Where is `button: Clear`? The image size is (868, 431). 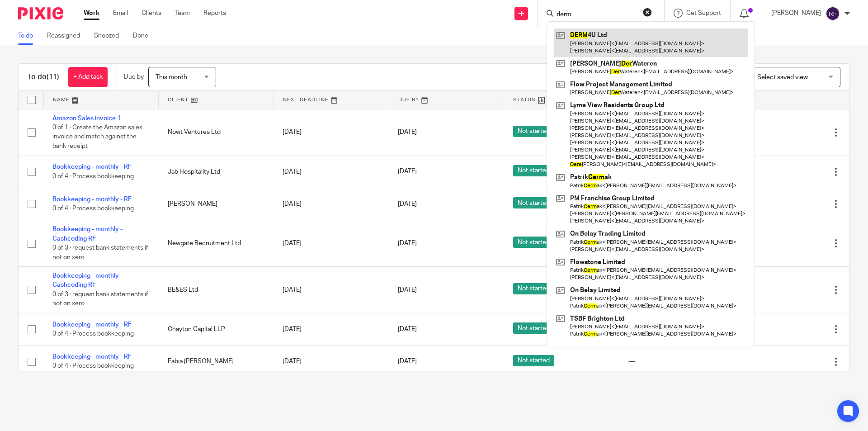 button: Clear is located at coordinates (647, 12).